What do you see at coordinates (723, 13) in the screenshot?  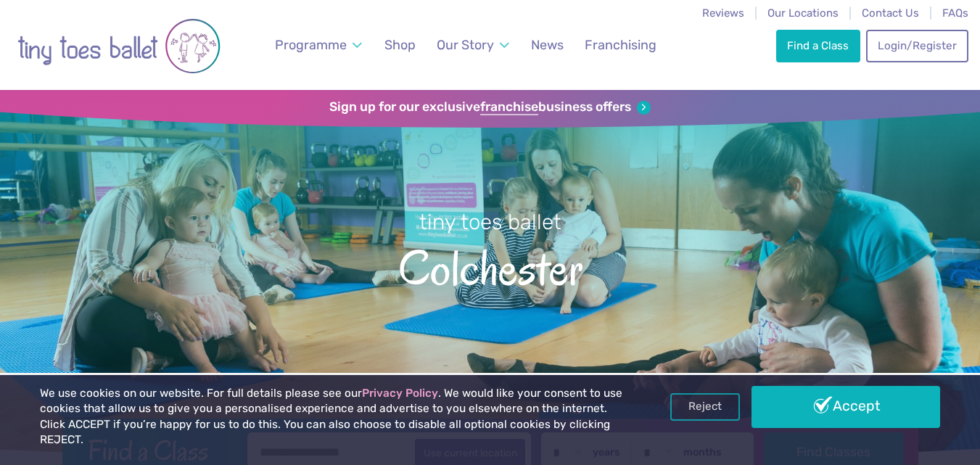 I see `a: Reviews` at bounding box center [723, 13].